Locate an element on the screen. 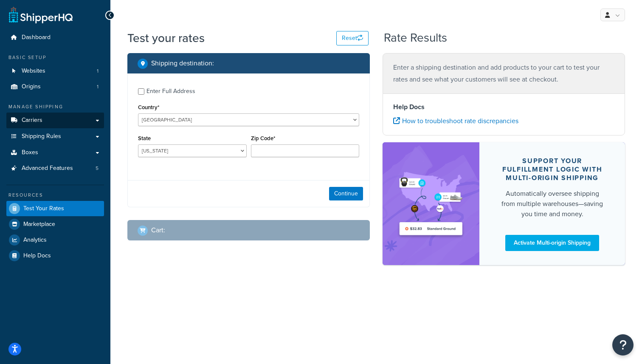 The image size is (642, 364). a: Analytics is located at coordinates (55, 240).